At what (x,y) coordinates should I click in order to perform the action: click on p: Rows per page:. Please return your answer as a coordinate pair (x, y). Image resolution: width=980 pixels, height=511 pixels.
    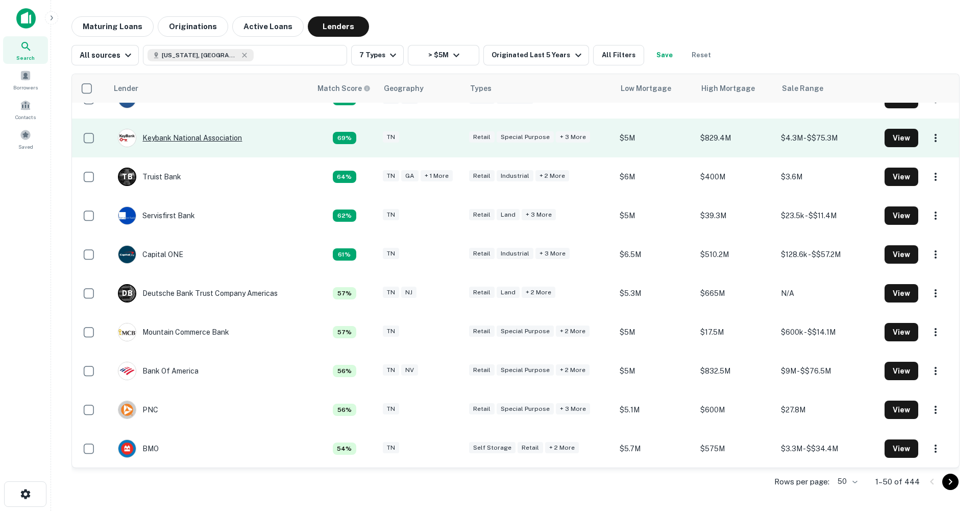
    Looking at the image, I should click on (802, 481).